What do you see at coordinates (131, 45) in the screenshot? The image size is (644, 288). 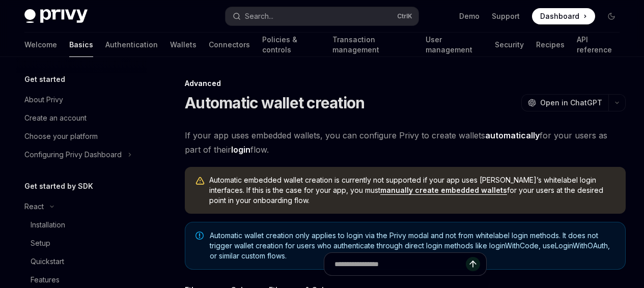 I see `a: Authentication` at bounding box center [131, 45].